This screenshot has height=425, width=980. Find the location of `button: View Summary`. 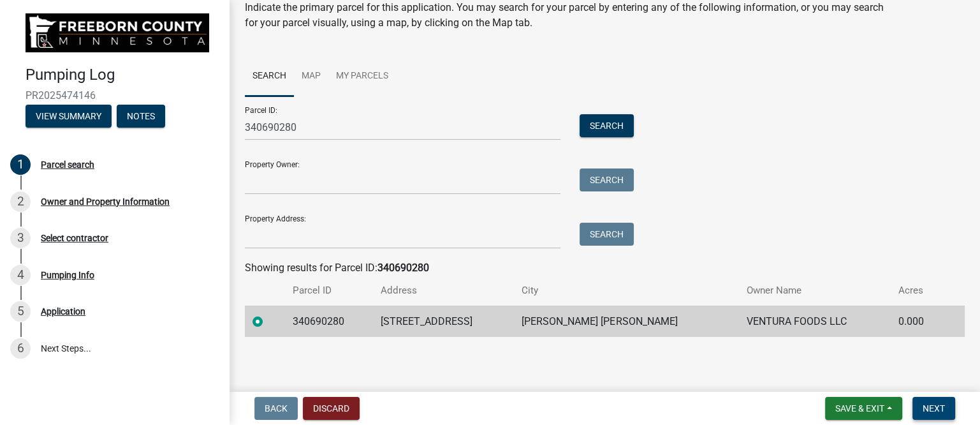

button: View Summary is located at coordinates (68, 116).